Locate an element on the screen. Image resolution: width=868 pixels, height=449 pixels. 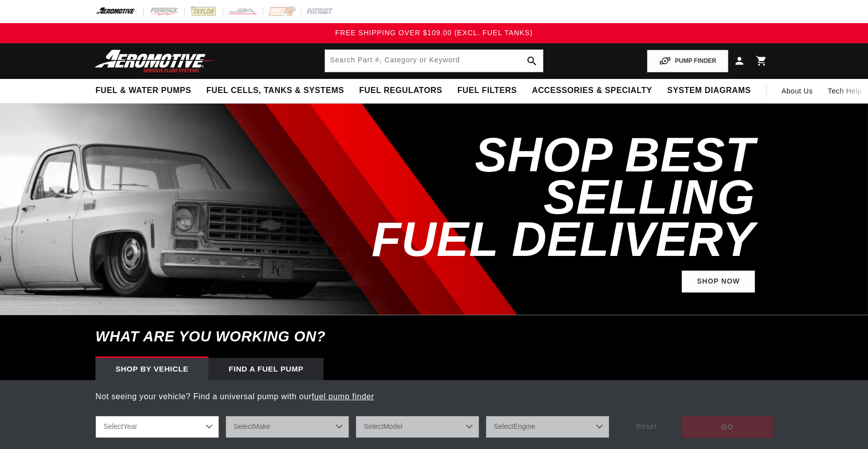
span: FREE SHIPPING OVER $109.00 (EXCL. FUEL TANKS) is located at coordinates (434, 33).